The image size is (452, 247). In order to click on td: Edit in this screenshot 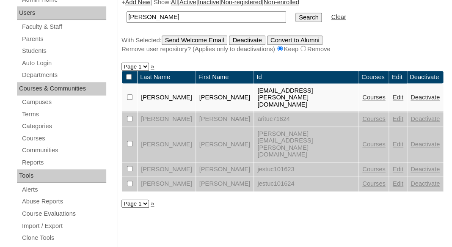, I will do `click(398, 77)`.